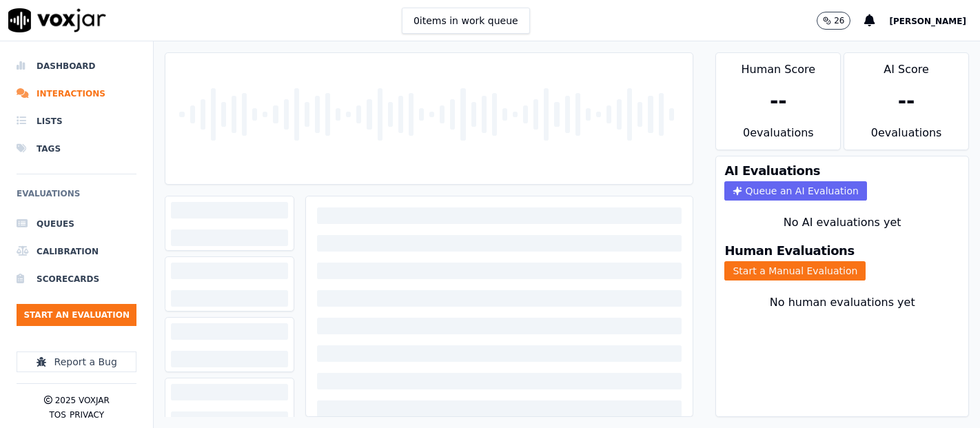 This screenshot has width=980, height=428. Describe the element at coordinates (842, 222) in the screenshot. I see `div: No AI evaluations yet` at that location.